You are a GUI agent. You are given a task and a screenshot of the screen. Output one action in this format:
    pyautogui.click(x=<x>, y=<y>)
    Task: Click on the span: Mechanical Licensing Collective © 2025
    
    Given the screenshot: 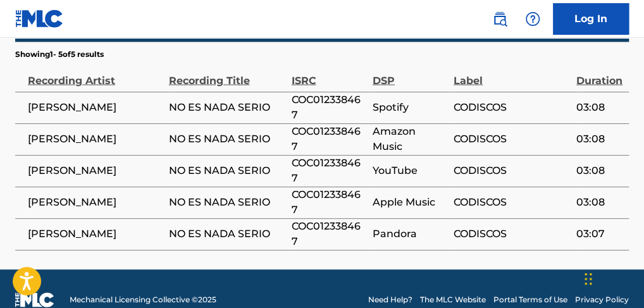 What is the action you would take?
    pyautogui.click(x=143, y=299)
    